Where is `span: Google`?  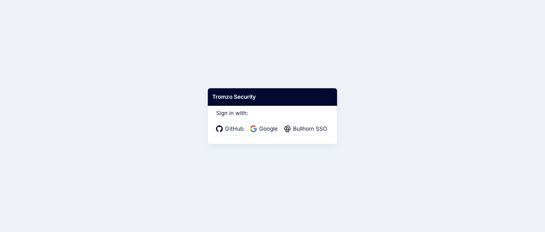 span: Google is located at coordinates (268, 129).